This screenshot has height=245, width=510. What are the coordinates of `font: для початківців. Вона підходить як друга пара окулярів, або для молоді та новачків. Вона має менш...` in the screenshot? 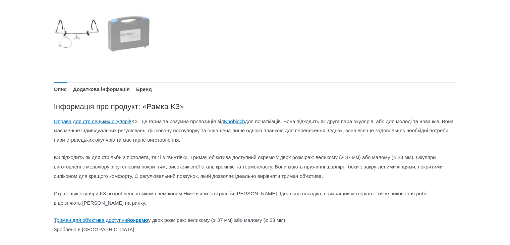 It's located at (254, 130).